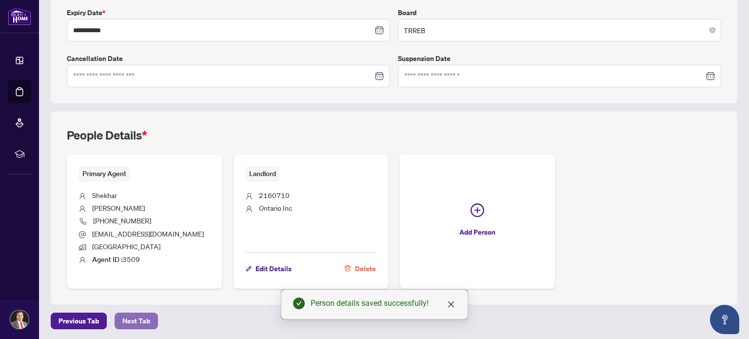 The width and height of the screenshot is (749, 339). What do you see at coordinates (104, 174) in the screenshot?
I see `span: Primary Agent` at bounding box center [104, 174].